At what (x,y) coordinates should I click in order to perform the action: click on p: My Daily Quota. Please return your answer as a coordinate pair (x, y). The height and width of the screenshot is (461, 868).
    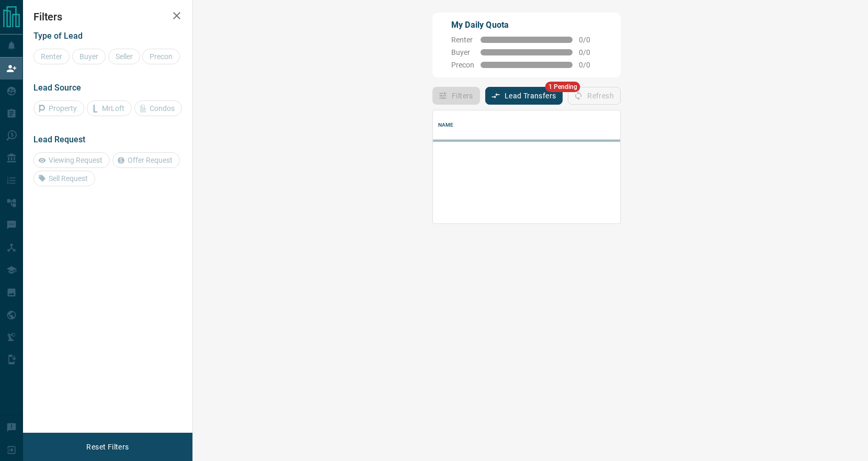
    Looking at the image, I should click on (527, 25).